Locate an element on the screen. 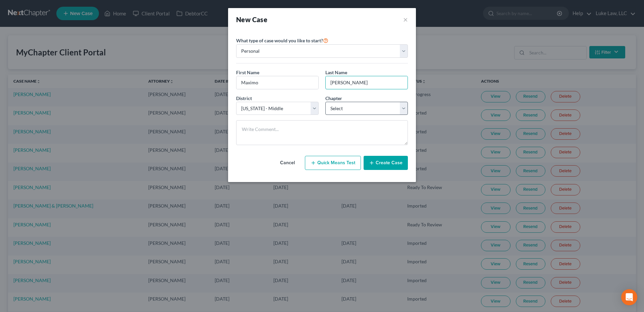 This screenshot has width=644, height=312. label: What type of case would you like to start? is located at coordinates (282, 40).